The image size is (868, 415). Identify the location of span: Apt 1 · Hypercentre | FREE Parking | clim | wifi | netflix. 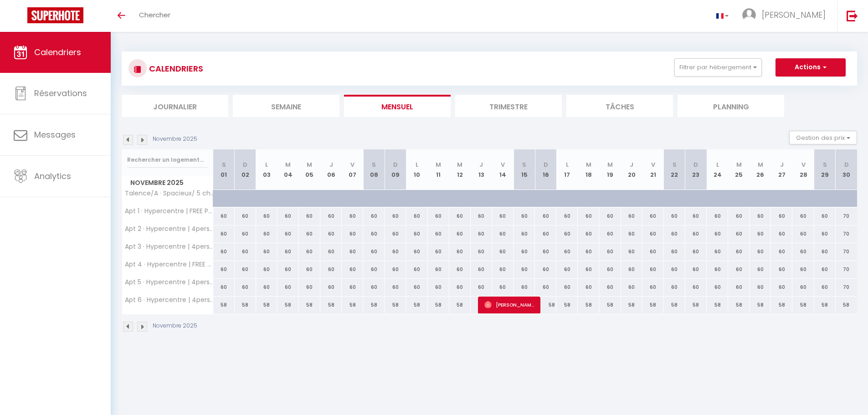
(169, 211).